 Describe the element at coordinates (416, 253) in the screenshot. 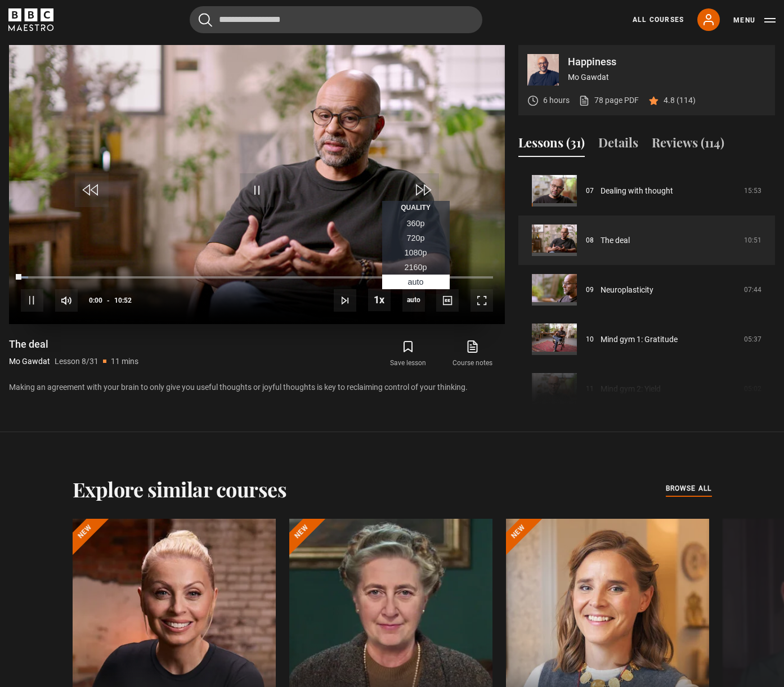

I see `span: 1080p` at that location.